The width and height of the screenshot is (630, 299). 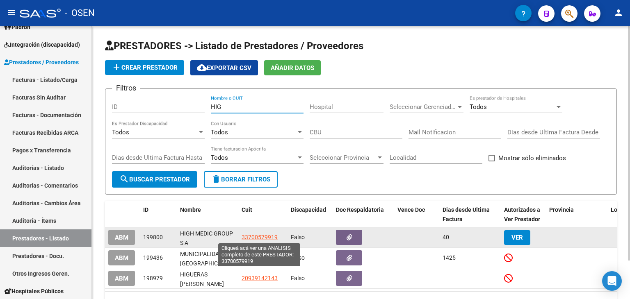 What do you see at coordinates (153, 258) in the screenshot?
I see `span: 199436` at bounding box center [153, 258].